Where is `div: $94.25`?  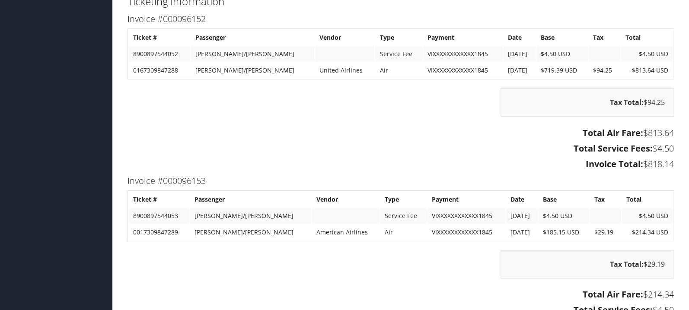
div: $94.25 is located at coordinates (587, 102).